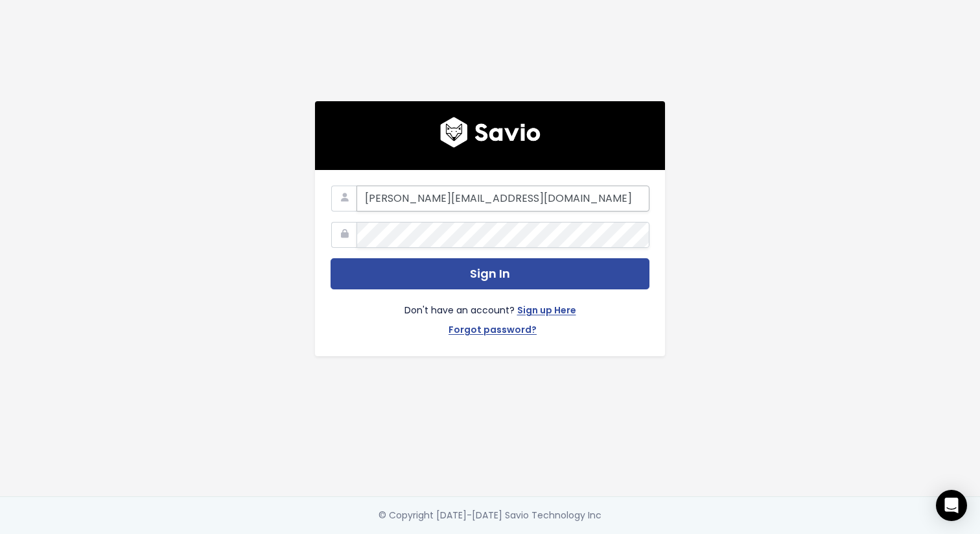 This screenshot has width=980, height=534. What do you see at coordinates (493, 331) in the screenshot?
I see `a: Forgot password?` at bounding box center [493, 331].